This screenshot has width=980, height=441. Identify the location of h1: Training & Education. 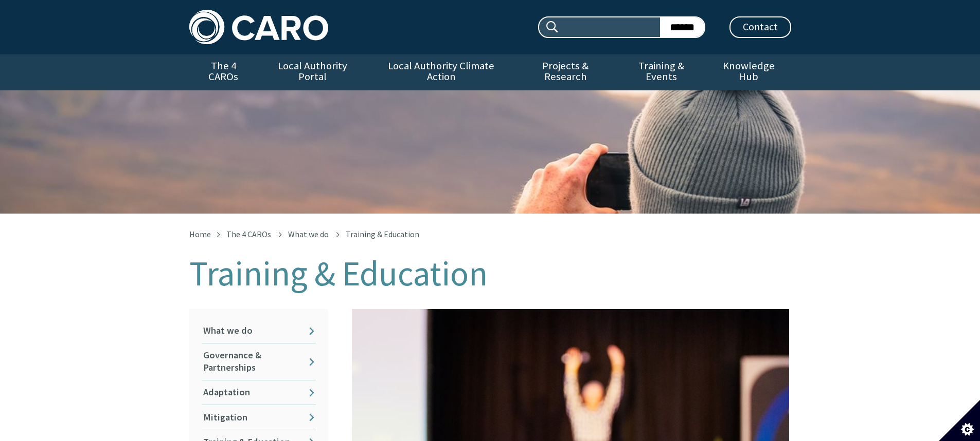
(490, 274).